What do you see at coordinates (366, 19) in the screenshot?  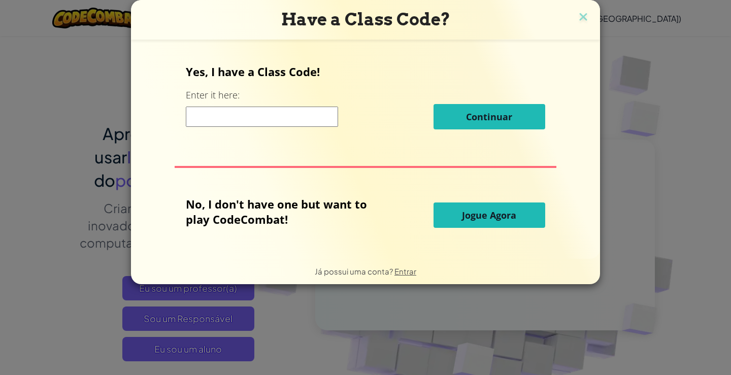 I see `span: Have a Class Code?` at bounding box center [366, 19].